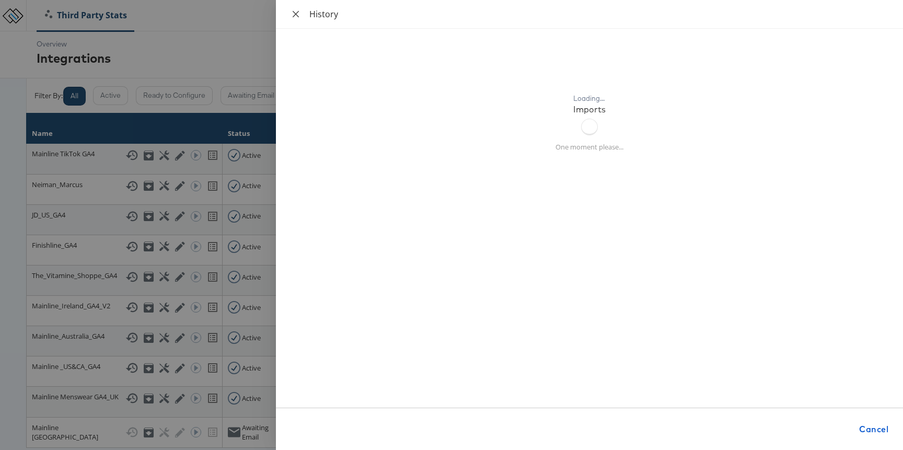 Image resolution: width=903 pixels, height=450 pixels. I want to click on div: History, so click(600, 14).